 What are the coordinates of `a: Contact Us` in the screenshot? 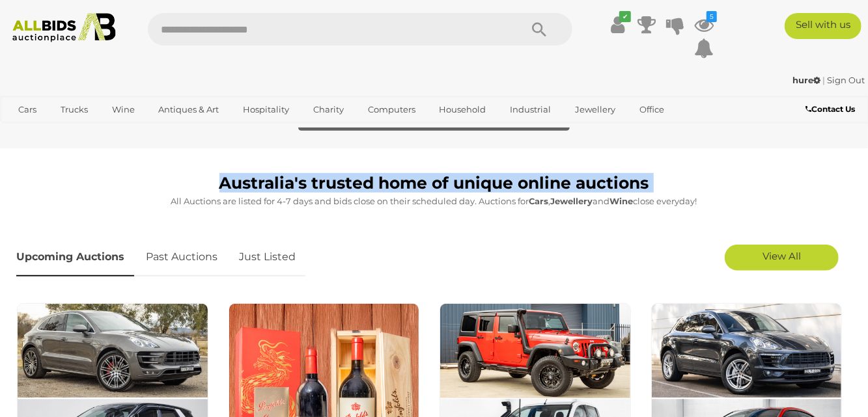 It's located at (832, 109).